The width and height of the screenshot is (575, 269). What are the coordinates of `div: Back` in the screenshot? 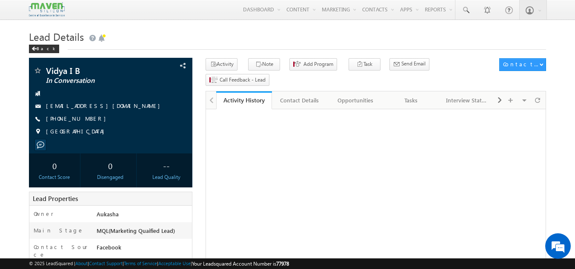 It's located at (44, 49).